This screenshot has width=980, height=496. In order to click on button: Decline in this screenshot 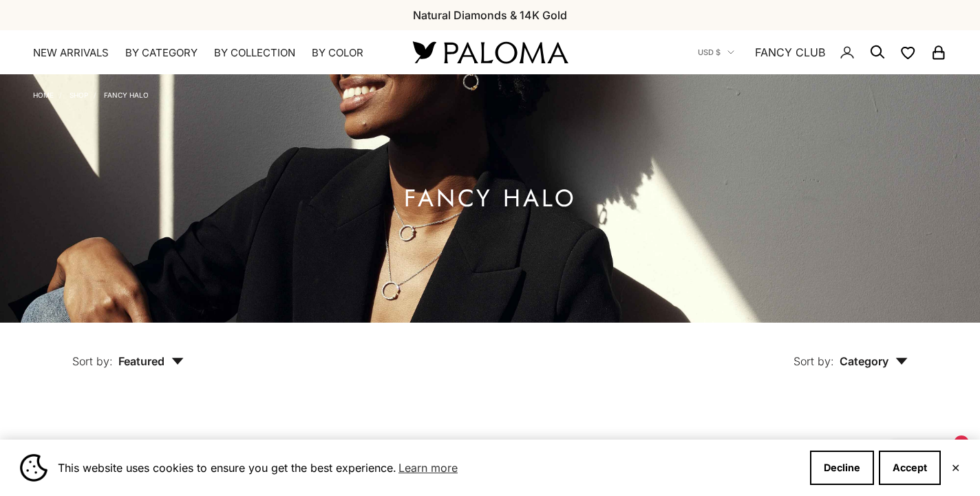, I will do `click(841, 468)`.